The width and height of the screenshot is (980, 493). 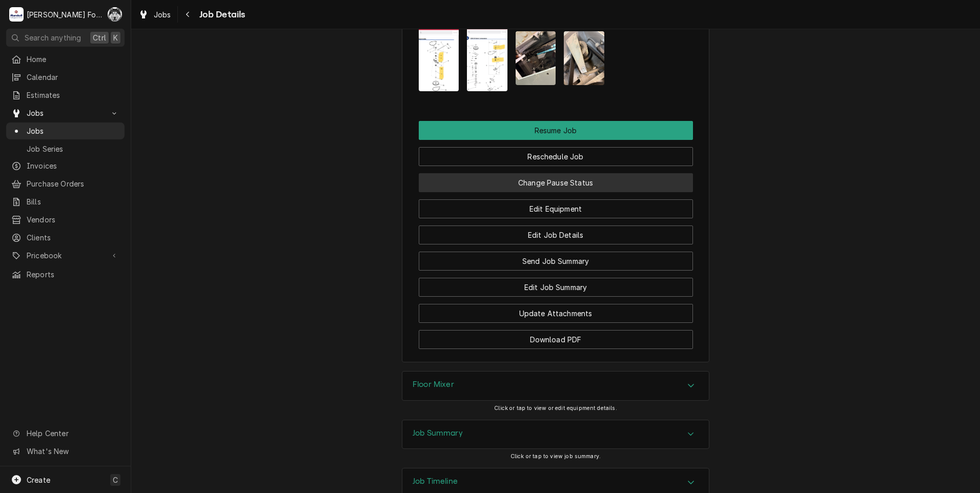 I want to click on span: K, so click(x=115, y=38).